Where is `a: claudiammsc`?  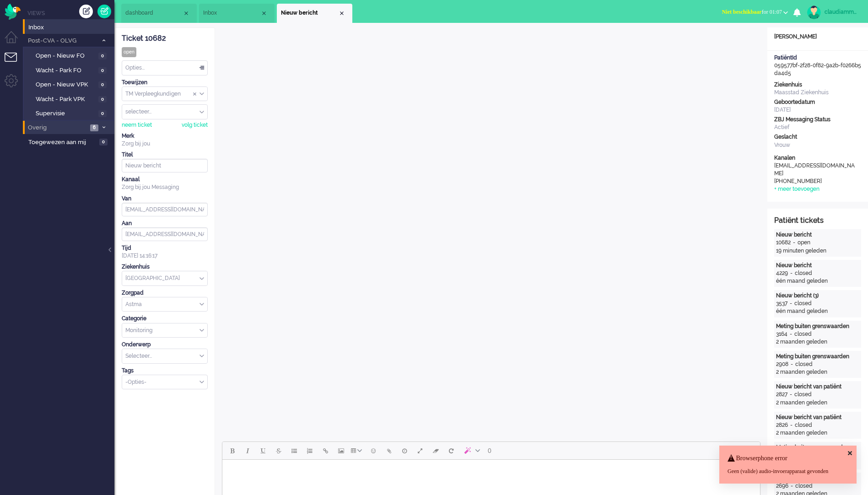
a: claudiammsc is located at coordinates (832, 12).